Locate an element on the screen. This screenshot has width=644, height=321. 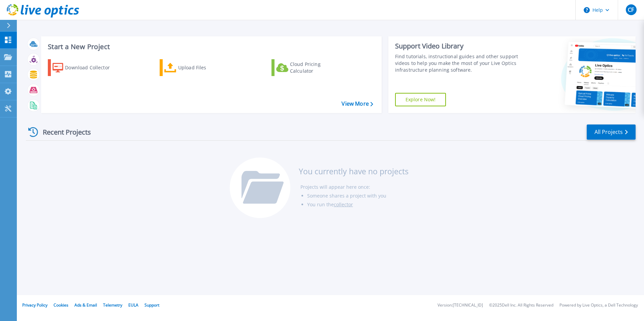
li: You run the is located at coordinates (358, 204).